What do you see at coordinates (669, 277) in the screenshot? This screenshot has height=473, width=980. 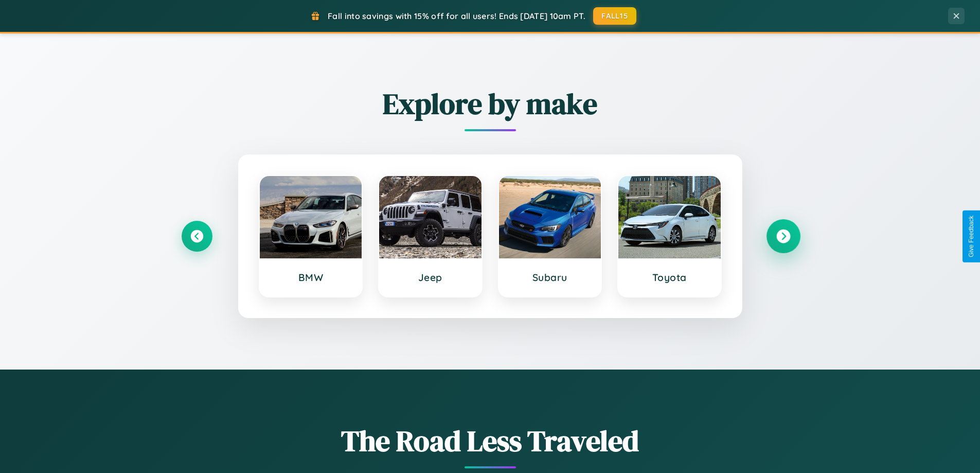 I see `h3: Toyota` at bounding box center [669, 277].